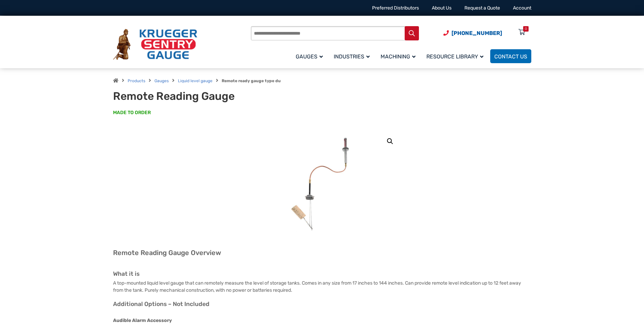 This screenshot has width=644, height=324. Describe the element at coordinates (322, 181) in the screenshot. I see `img: Remote Reading Gauge` at that location.